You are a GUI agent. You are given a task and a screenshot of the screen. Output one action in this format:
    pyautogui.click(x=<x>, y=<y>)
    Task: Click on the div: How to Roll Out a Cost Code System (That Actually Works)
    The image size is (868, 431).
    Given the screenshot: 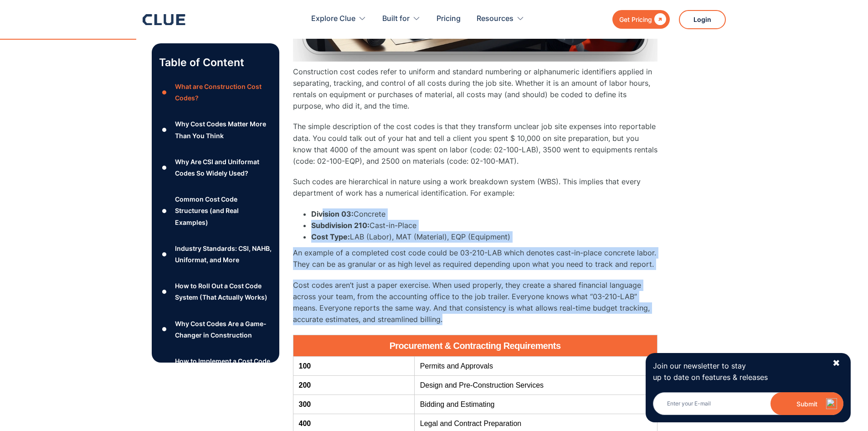 What is the action you would take?
    pyautogui.click(x=223, y=291)
    